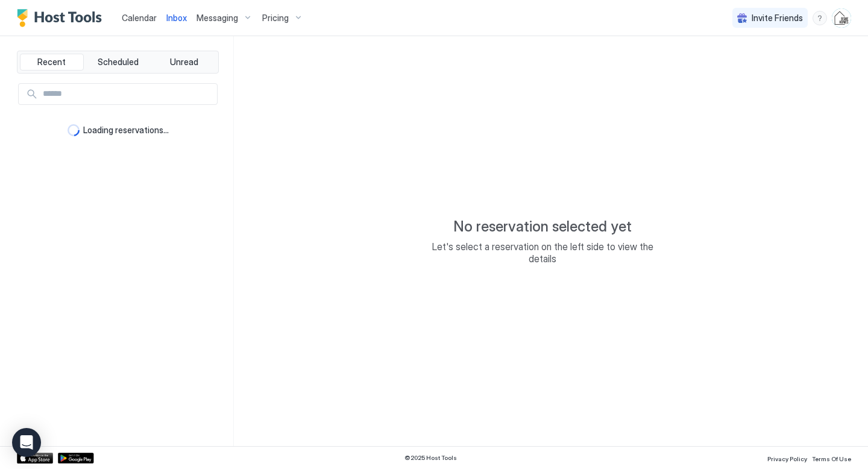 The image size is (868, 469). I want to click on div: menu, so click(819, 18).